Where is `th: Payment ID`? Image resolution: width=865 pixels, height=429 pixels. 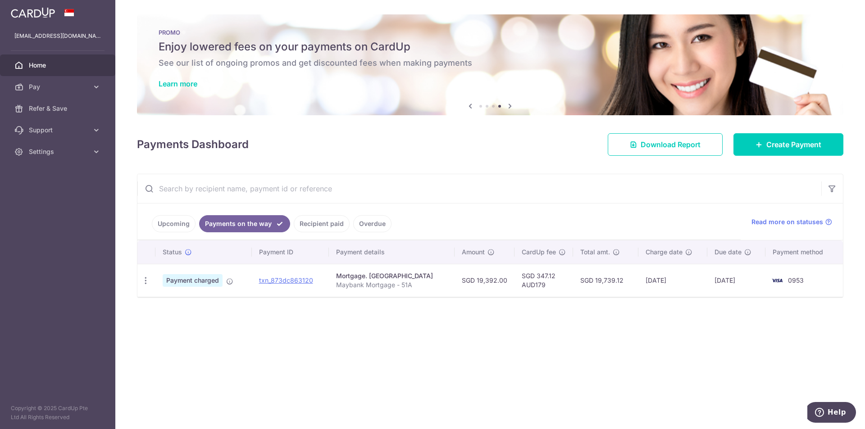 th: Payment ID is located at coordinates (291, 252).